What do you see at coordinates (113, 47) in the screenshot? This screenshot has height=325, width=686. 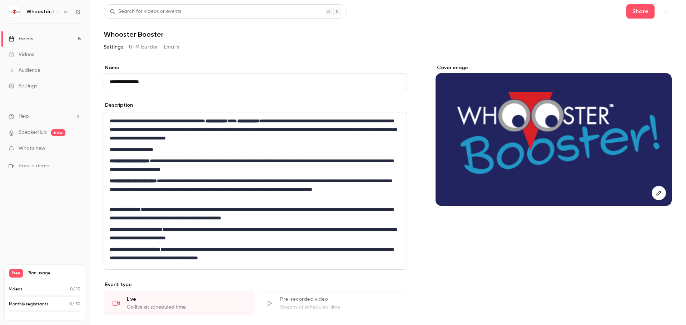 I see `button: Settings` at bounding box center [113, 47].